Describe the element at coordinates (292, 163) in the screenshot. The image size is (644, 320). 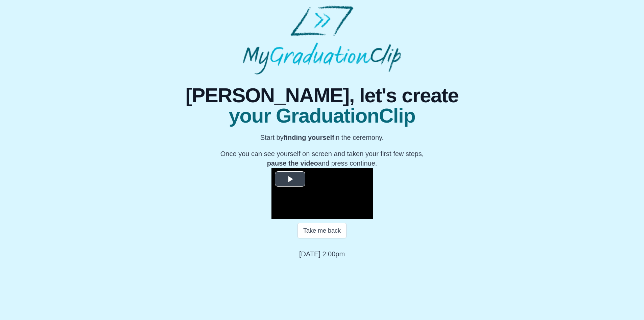
I see `b: pause the video` at that location.